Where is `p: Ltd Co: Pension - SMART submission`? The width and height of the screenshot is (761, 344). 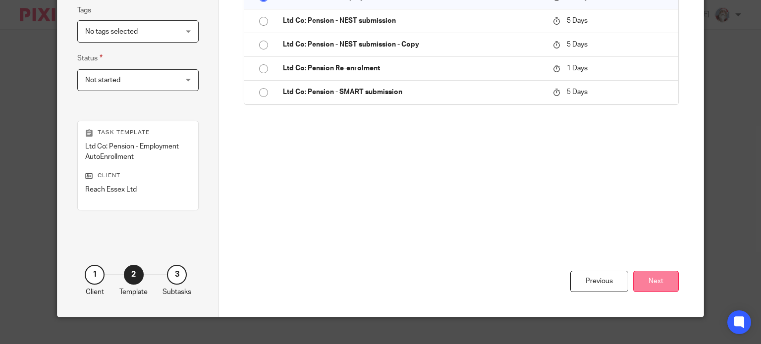
p: Ltd Co: Pension - SMART submission is located at coordinates (413, 92).